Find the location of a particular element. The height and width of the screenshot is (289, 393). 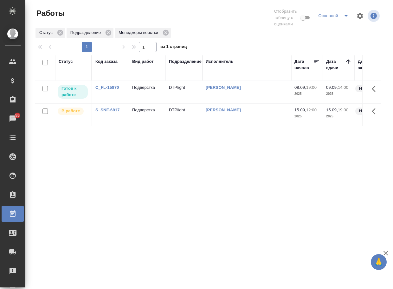

div: split button is located at coordinates (334, 16).